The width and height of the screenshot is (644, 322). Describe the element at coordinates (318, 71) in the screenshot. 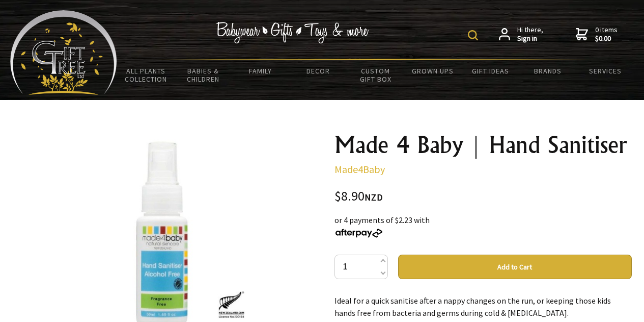

I see `a: Decor` at that location.